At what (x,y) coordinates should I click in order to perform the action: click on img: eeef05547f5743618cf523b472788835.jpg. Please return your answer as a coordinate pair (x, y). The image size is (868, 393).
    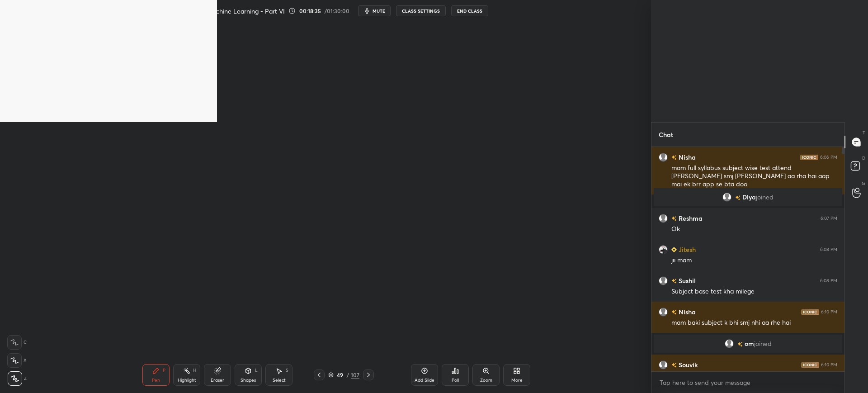
    Looking at the image, I should click on (663, 250).